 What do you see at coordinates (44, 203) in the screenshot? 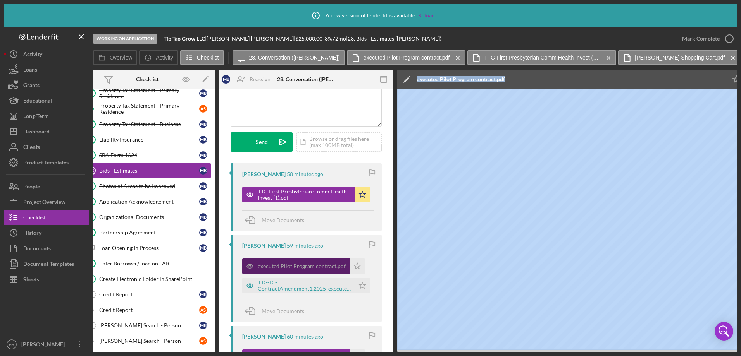
I see `div: Project Overview` at bounding box center [44, 203].